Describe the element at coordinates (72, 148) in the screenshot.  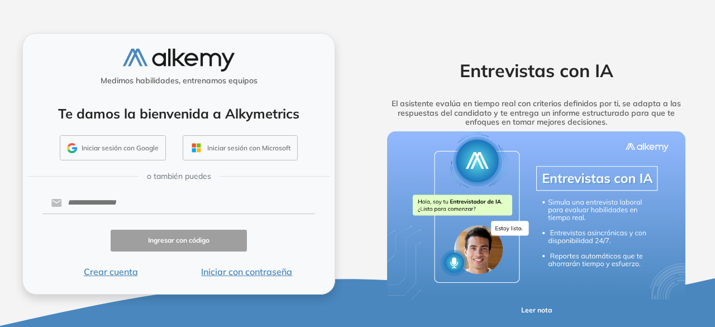
I see `img: GMAIL_ICON` at that location.